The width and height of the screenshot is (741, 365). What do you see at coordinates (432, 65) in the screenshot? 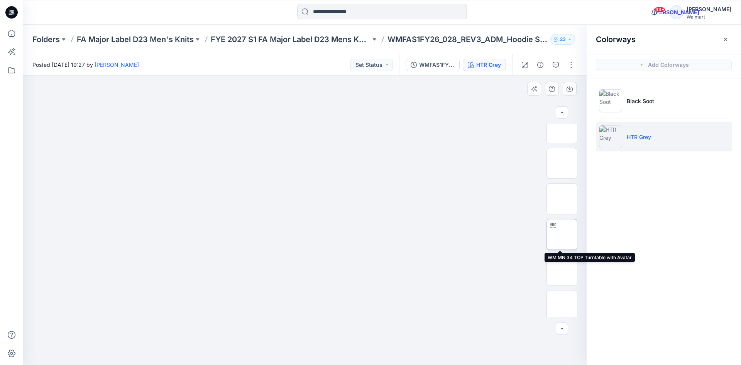
I see `button: WMFAS1FY26_028_REV3_ADM_Hoodie Sweater` at bounding box center [432, 65].